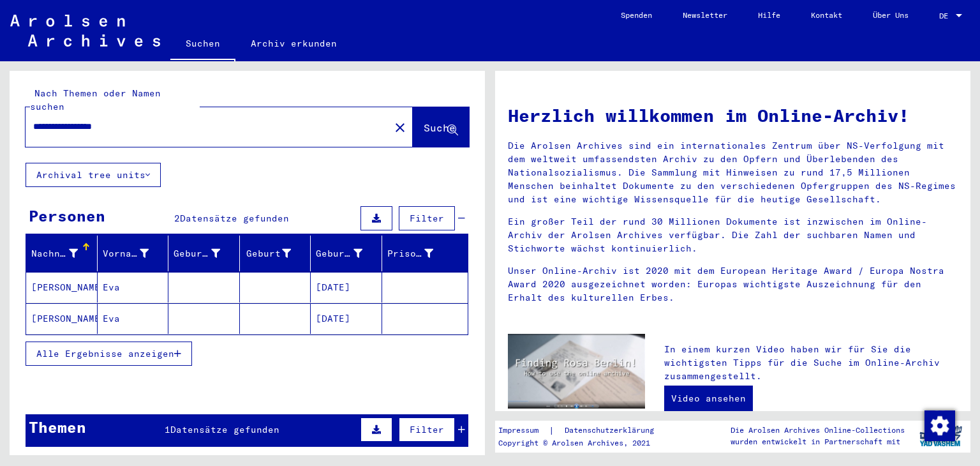 The image size is (980, 466). What do you see at coordinates (733, 172) in the screenshot?
I see `p: Die Arolsen Archives sind ein internationales Zentrum über NS-Verfolgung mit dem weltweit umfasse...` at bounding box center [733, 172].